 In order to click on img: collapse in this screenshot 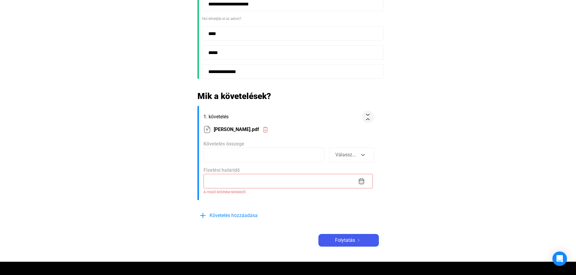, I will do `click(367, 117)`.